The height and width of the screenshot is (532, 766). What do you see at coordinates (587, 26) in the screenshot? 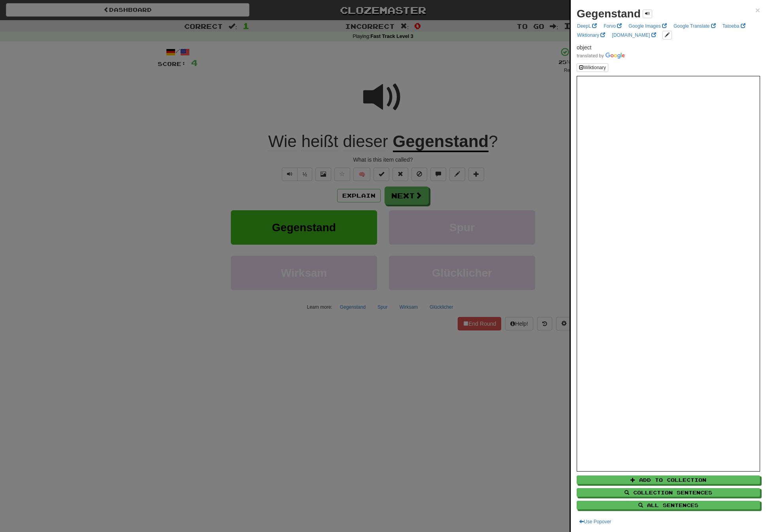
I see `a: DeepL` at bounding box center [587, 26].